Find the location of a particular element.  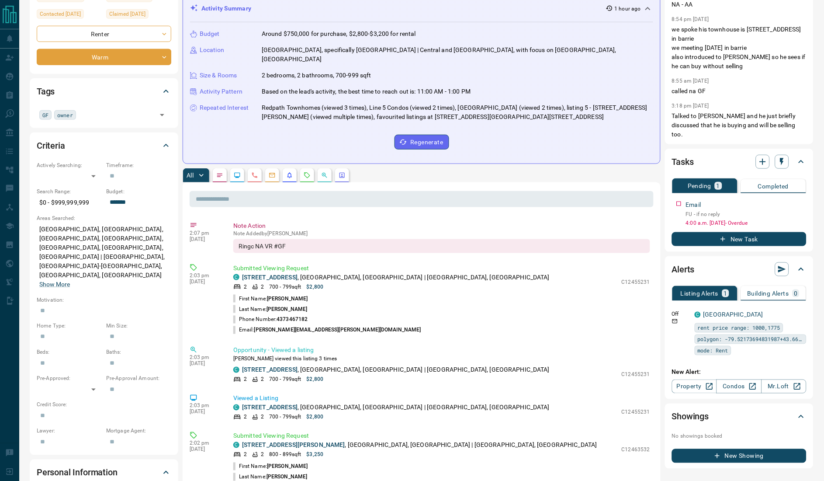

p: Email: is located at coordinates (327, 330).